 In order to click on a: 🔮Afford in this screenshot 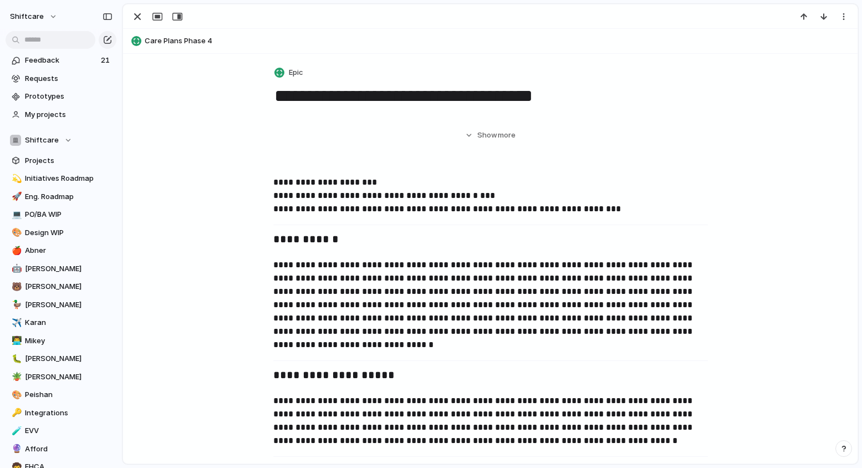, I will do `click(61, 449)`.